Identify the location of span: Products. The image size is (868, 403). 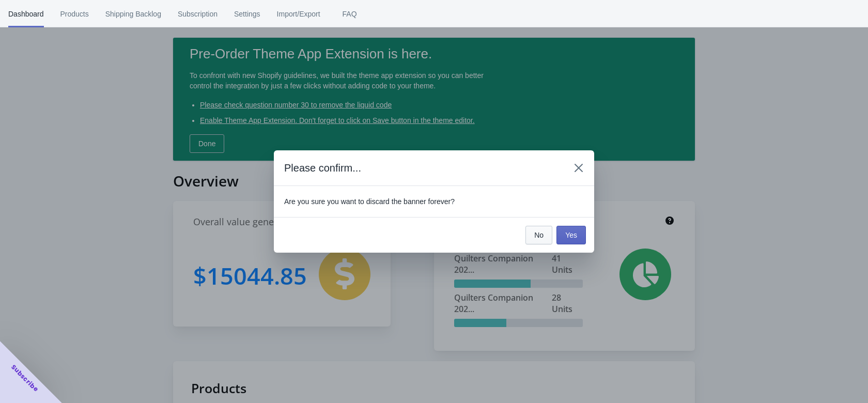
(74, 14).